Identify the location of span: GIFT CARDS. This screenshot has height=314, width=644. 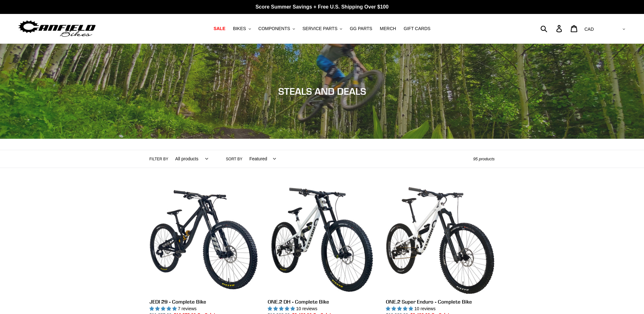
(417, 29).